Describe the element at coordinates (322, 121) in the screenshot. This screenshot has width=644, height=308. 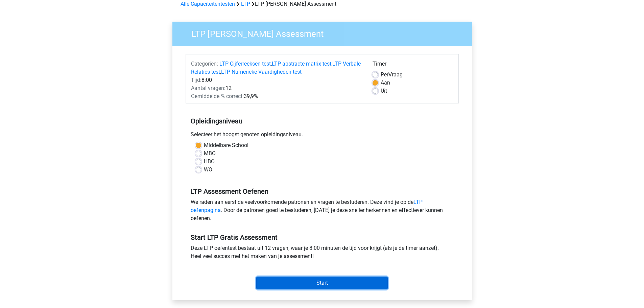
I see `h5: Opleidingsniveau` at that location.